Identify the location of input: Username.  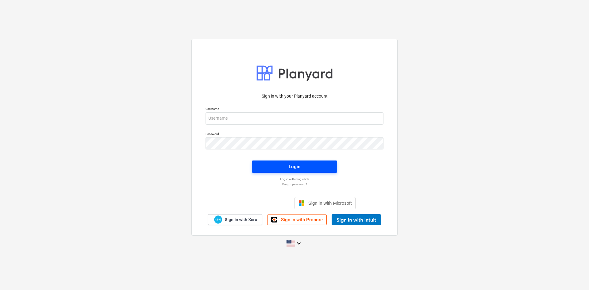
(294, 118).